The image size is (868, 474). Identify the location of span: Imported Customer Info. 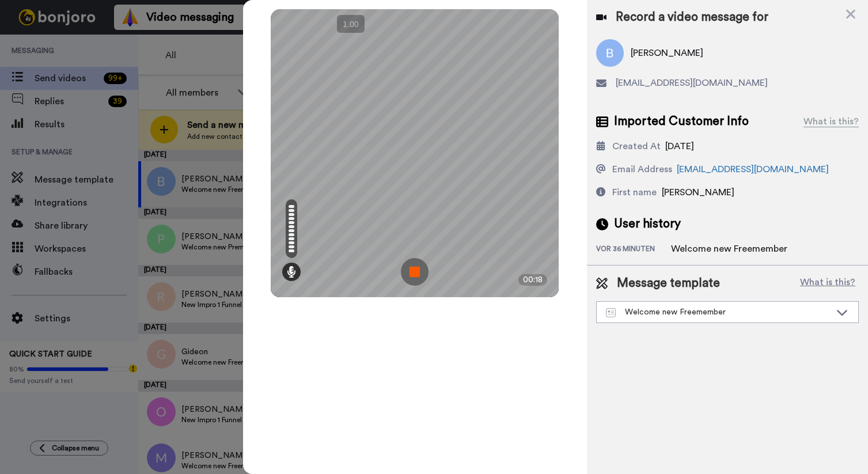
(681, 121).